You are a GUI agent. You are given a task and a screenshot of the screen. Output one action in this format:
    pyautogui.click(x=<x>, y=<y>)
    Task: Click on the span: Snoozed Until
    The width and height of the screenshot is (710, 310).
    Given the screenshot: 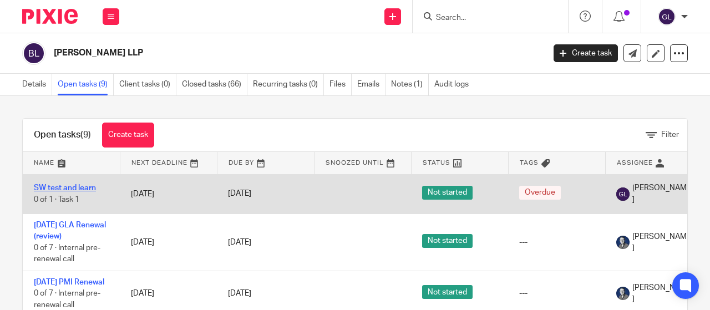 What is the action you would take?
    pyautogui.click(x=354, y=163)
    